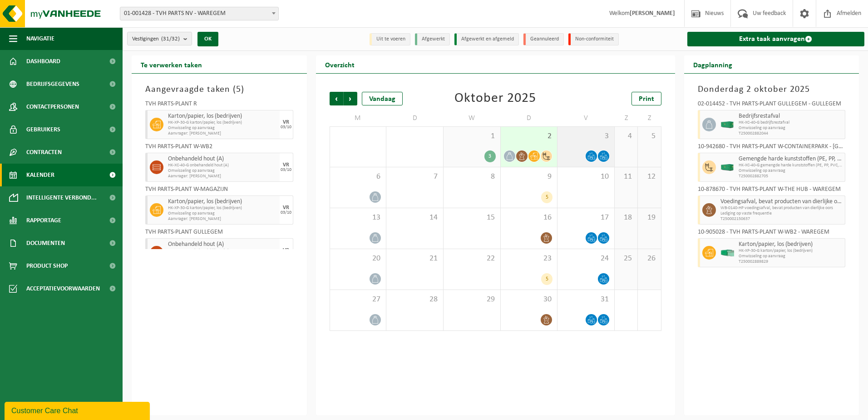 The width and height of the screenshot is (868, 420). I want to click on span: 19, so click(649, 218).